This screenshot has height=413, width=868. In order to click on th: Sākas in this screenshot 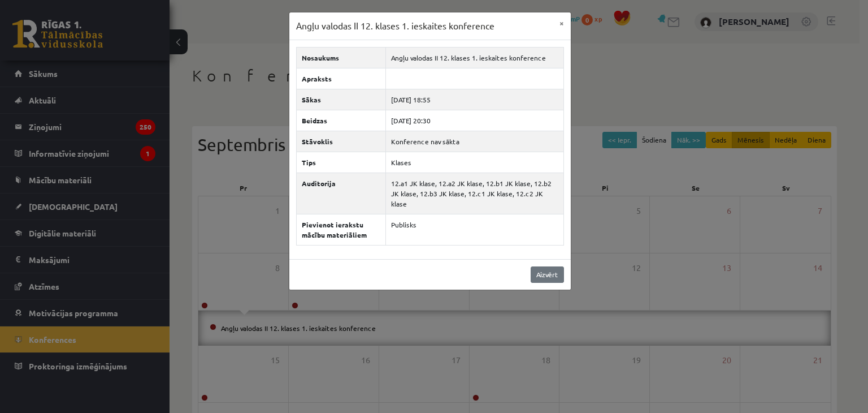, I will do `click(341, 99)`.